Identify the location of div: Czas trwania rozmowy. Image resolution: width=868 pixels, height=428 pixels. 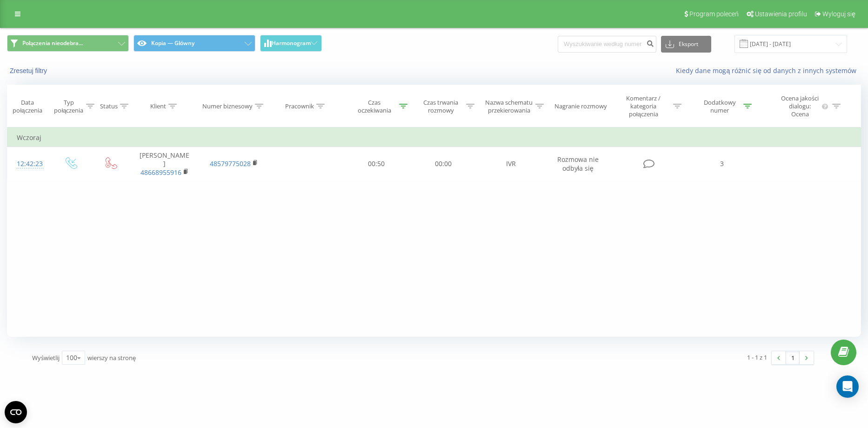
(440, 106).